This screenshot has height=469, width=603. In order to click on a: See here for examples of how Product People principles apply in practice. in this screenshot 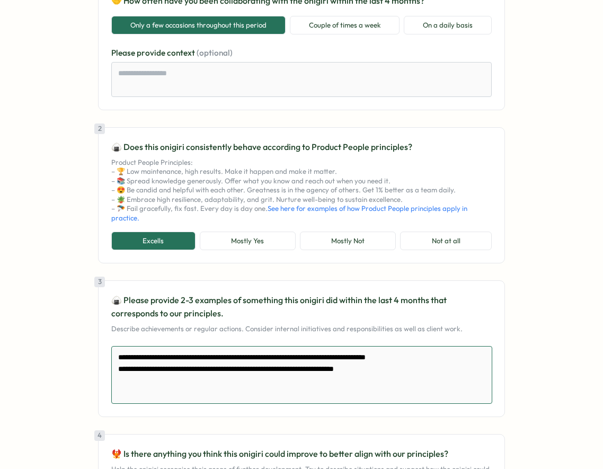, I will do `click(289, 213)`.